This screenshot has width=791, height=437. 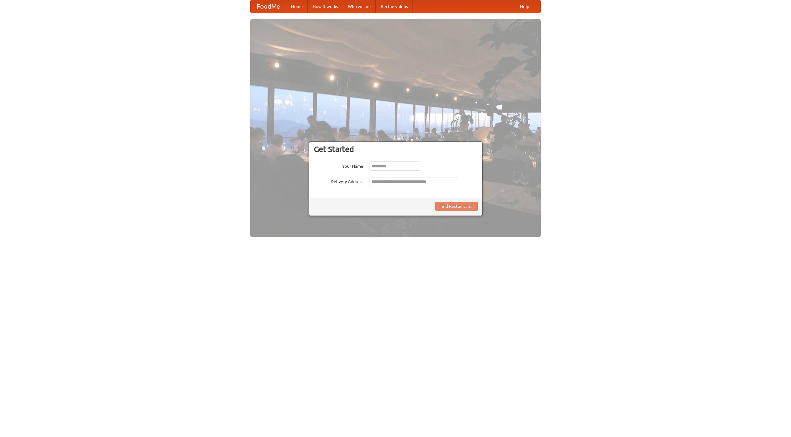 What do you see at coordinates (524, 6) in the screenshot?
I see `a: Help` at bounding box center [524, 6].